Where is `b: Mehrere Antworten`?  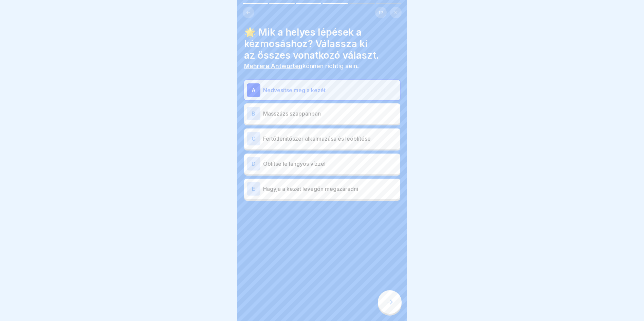 b: Mehrere Antworten is located at coordinates (273, 65).